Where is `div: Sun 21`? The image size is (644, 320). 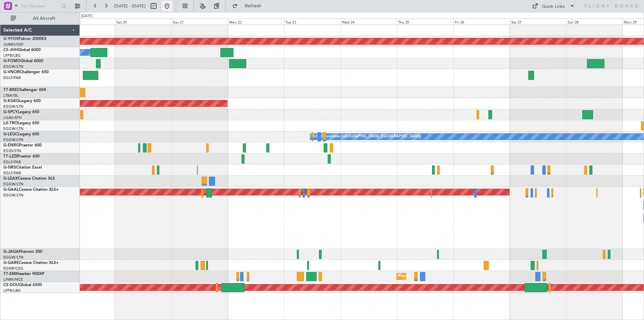
div: Sun 21 is located at coordinates (200, 21).